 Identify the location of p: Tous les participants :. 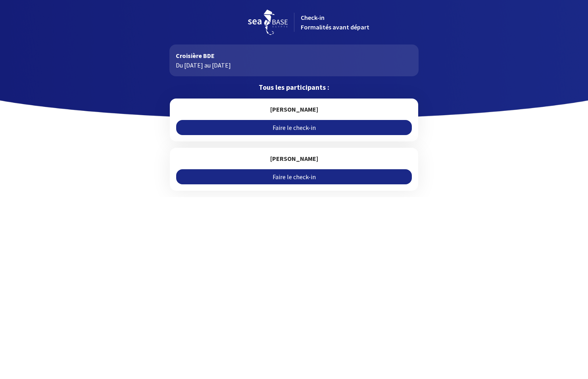
(294, 88).